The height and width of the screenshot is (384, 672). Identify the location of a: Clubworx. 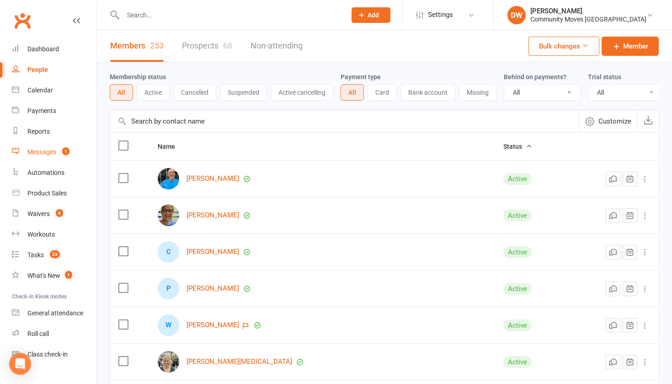
(22, 21).